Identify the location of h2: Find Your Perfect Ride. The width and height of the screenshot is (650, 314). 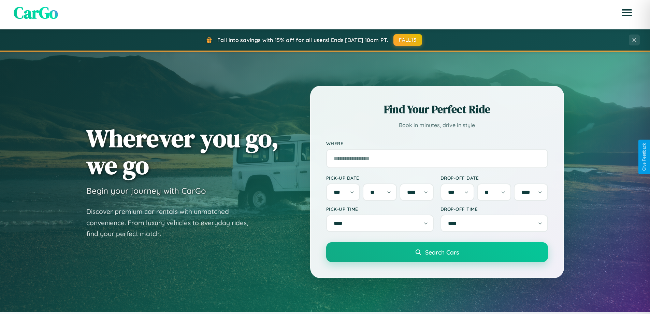
(437, 109).